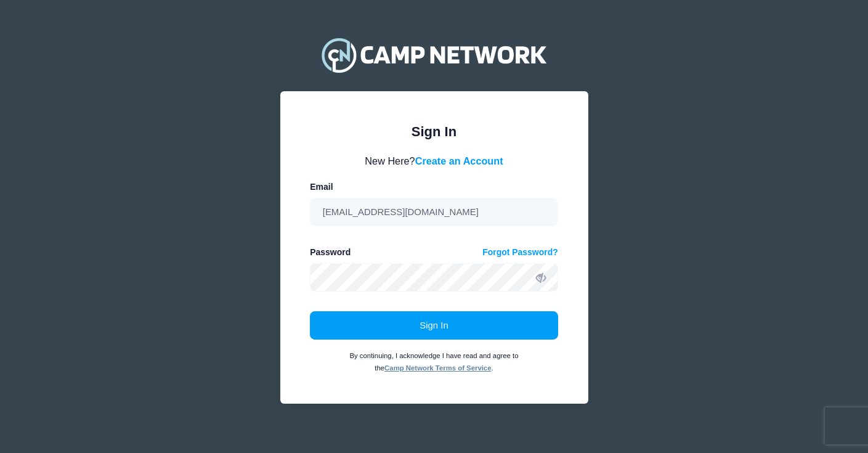  I want to click on div: New Here?, so click(434, 161).